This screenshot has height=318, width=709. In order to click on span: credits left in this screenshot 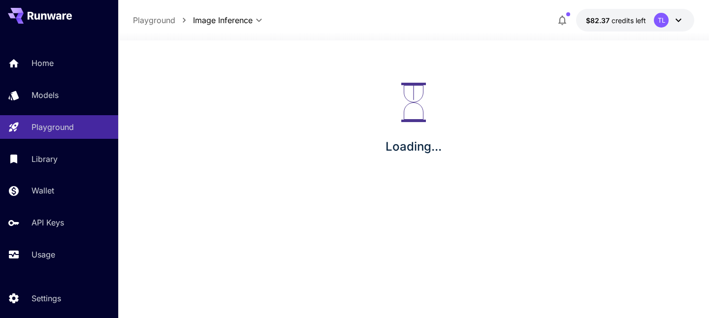, I will do `click(629, 20)`.